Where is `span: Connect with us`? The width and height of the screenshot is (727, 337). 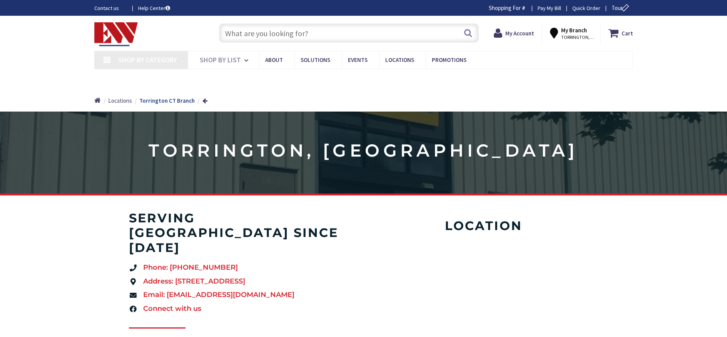 span: Connect with us is located at coordinates (171, 309).